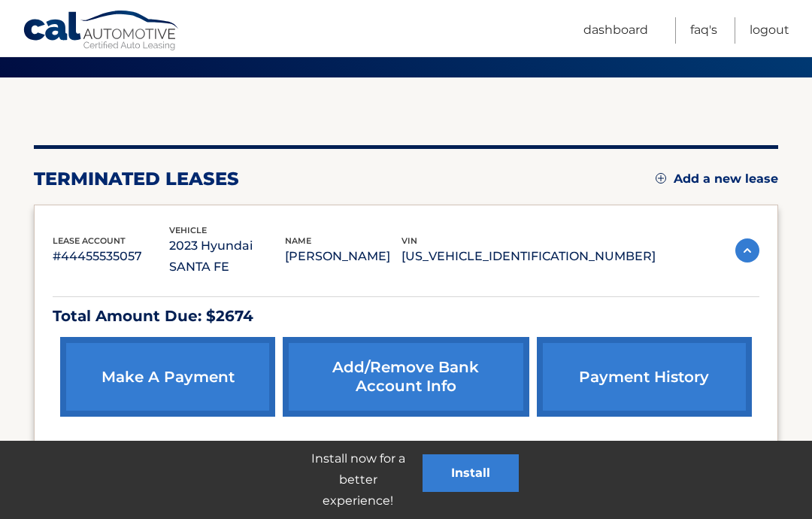 This screenshot has height=519, width=812. What do you see at coordinates (769, 30) in the screenshot?
I see `a: Logout` at bounding box center [769, 30].